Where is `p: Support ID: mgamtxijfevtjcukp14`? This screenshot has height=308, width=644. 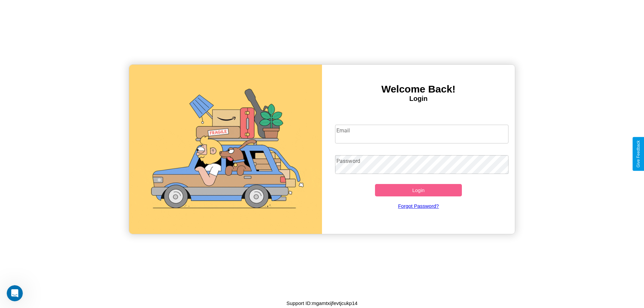
p: Support ID: mgamtxijfevtjcukp14 is located at coordinates (322, 303).